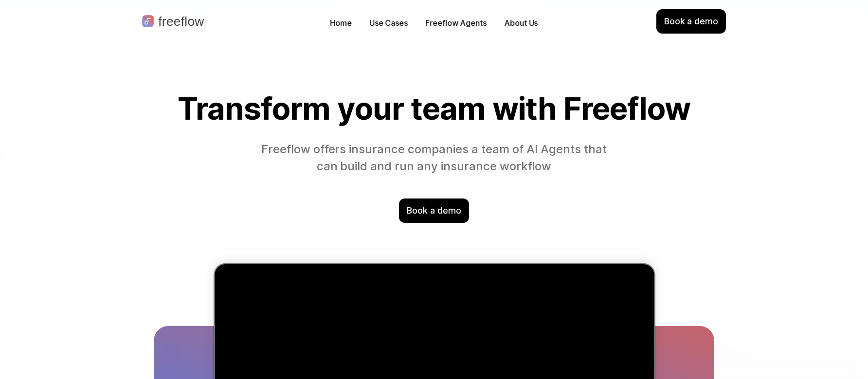 The height and width of the screenshot is (379, 868). I want to click on p: freeflow, so click(181, 21).